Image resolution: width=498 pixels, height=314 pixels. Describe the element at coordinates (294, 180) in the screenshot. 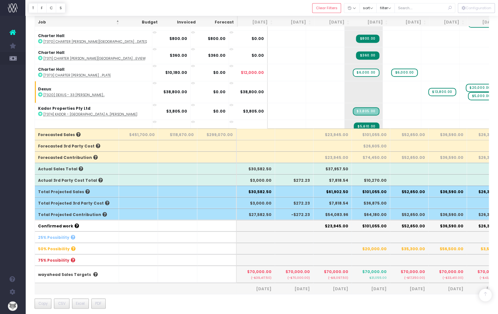

I see `th: $272.23` at that location.